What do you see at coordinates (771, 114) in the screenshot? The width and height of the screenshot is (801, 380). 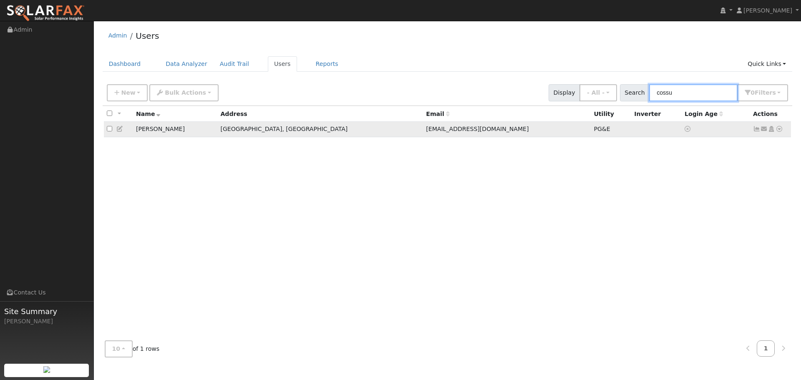 I see `div: Actions` at bounding box center [771, 114].